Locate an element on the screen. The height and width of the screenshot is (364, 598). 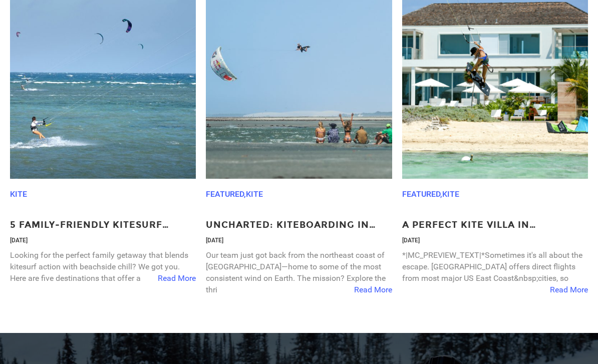
a: 5 Family‑Friendly Kitesurf Destinations You’ll Love is located at coordinates (103, 225).